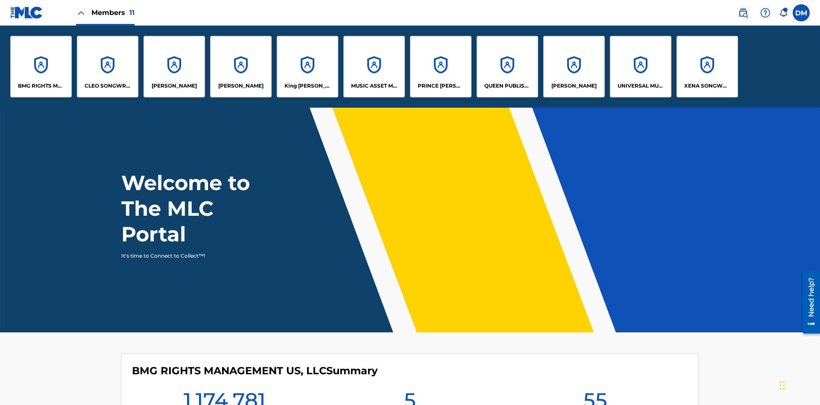 Image resolution: width=820 pixels, height=405 pixels. What do you see at coordinates (441, 86) in the screenshot?
I see `p: PRINCE MCTESTERSON` at bounding box center [441, 86].